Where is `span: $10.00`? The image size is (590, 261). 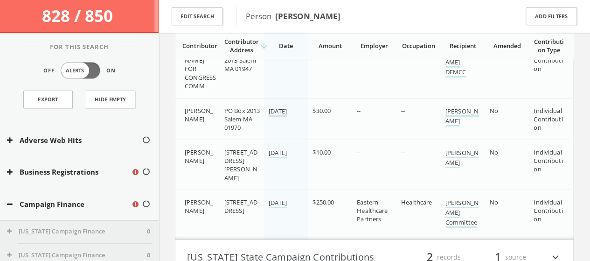
span: $10.00 is located at coordinates (322, 152).